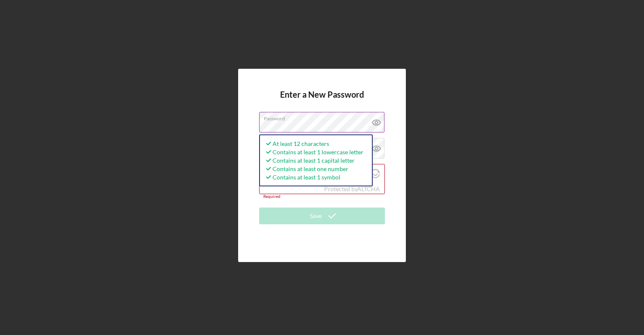  What do you see at coordinates (314, 168) in the screenshot?
I see `div: Contains at least one number` at bounding box center [314, 168].